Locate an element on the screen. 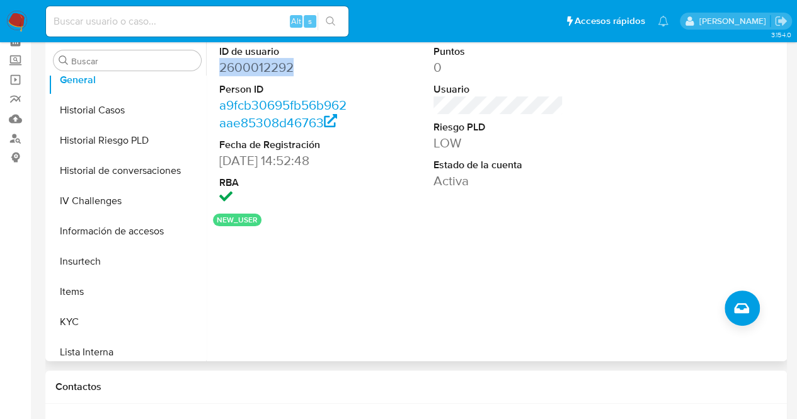 This screenshot has height=419, width=797. dd: 2600012292 is located at coordinates (284, 67).